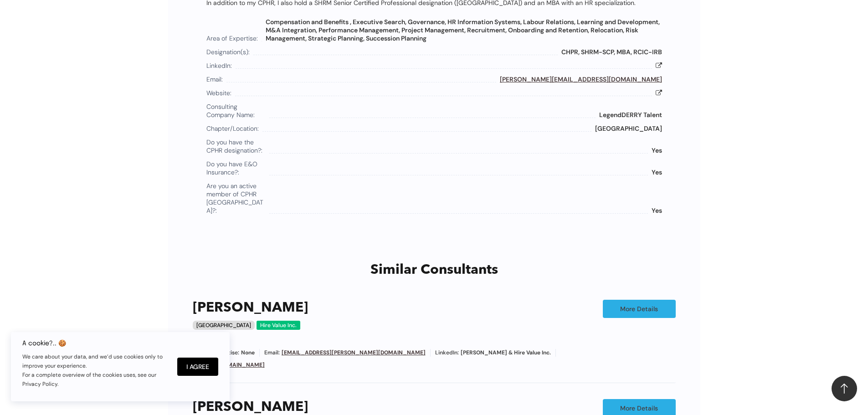 The width and height of the screenshot is (868, 415). Describe the element at coordinates (236, 198) in the screenshot. I see `span: Are you an active member of CPHR Alberta?` at that location.